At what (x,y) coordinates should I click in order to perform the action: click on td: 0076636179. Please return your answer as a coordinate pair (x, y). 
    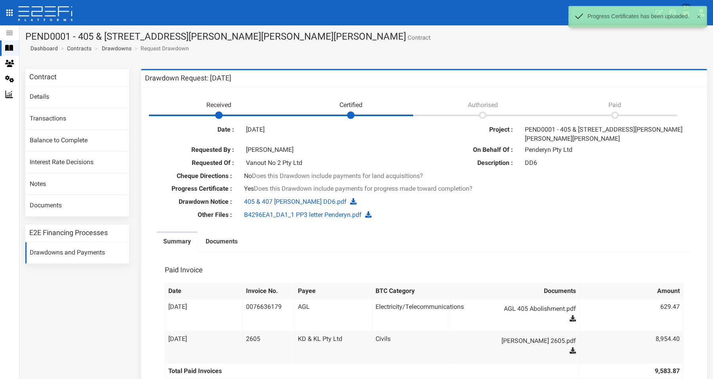
    Looking at the image, I should click on (269, 315).